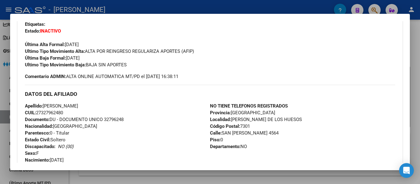 The height and width of the screenshot is (184, 420). I want to click on span: 0, so click(217, 140).